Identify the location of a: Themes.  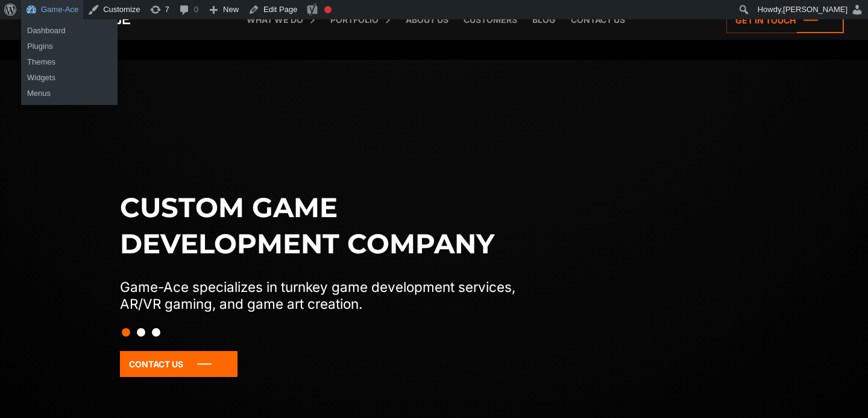
(70, 62).